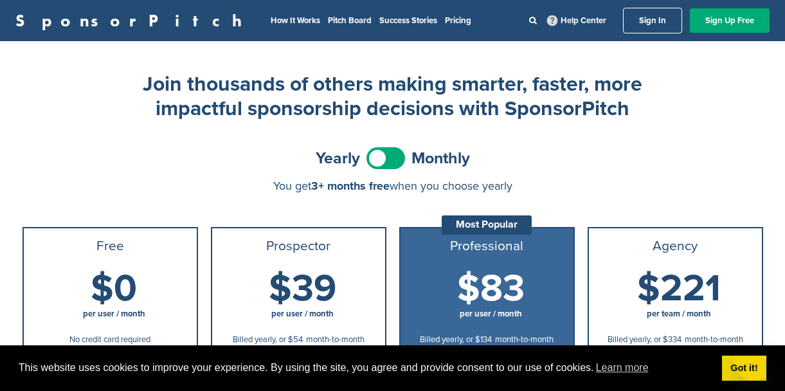 The width and height of the screenshot is (785, 391). I want to click on span: Billed yearly, or $54, so click(267, 339).